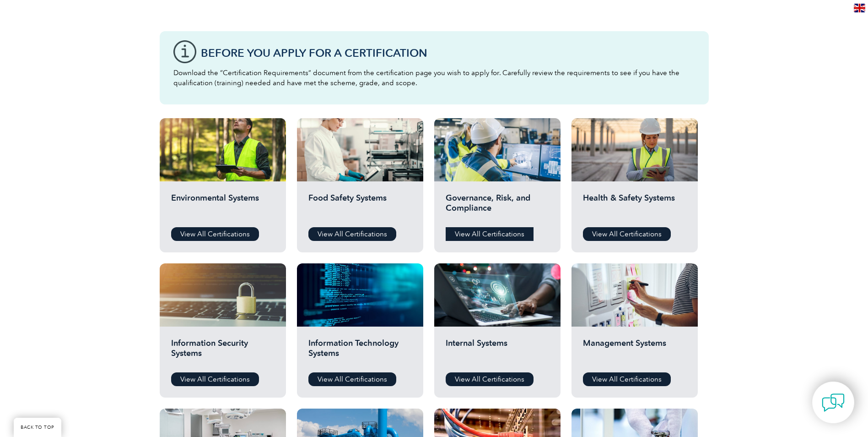  Describe the element at coordinates (223, 352) in the screenshot. I see `h2: Information Security Systems` at that location.